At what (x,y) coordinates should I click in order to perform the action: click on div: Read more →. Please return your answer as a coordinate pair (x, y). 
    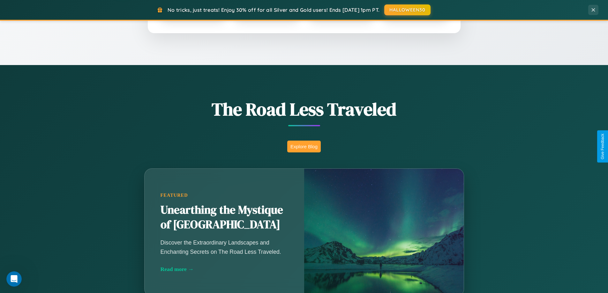
    Looking at the image, I should click on (224, 269).